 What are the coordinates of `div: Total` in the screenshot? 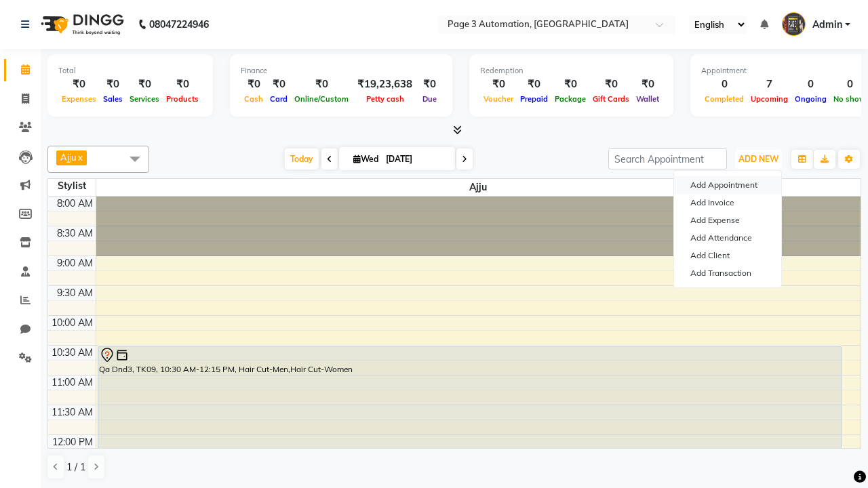 It's located at (130, 71).